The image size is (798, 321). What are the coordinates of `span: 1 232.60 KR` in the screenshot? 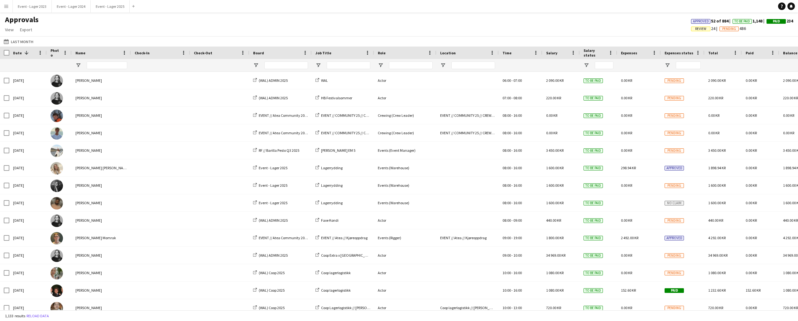 It's located at (717, 290).